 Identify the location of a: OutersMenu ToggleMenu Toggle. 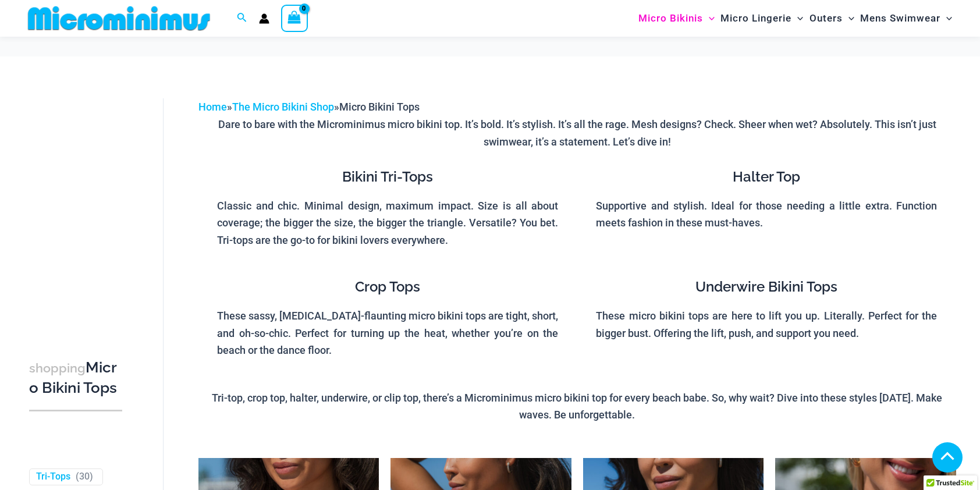
(832, 18).